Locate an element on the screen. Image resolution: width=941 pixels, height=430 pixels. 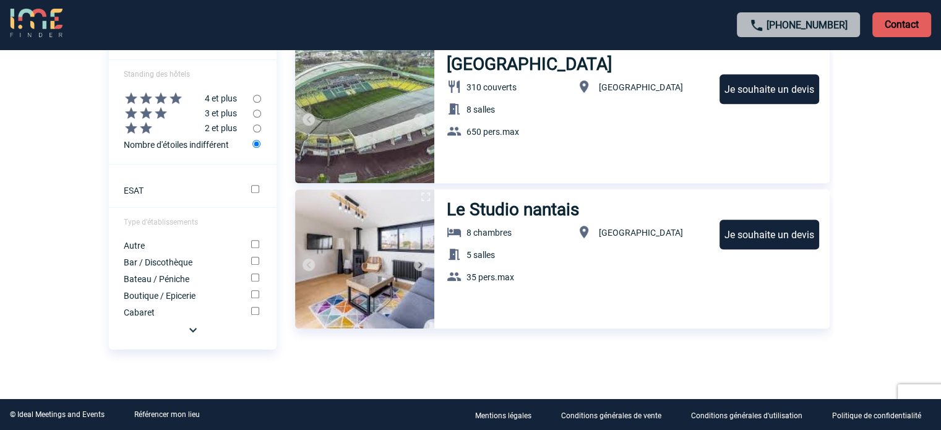
a: Conditions générales de vente is located at coordinates (616, 415).